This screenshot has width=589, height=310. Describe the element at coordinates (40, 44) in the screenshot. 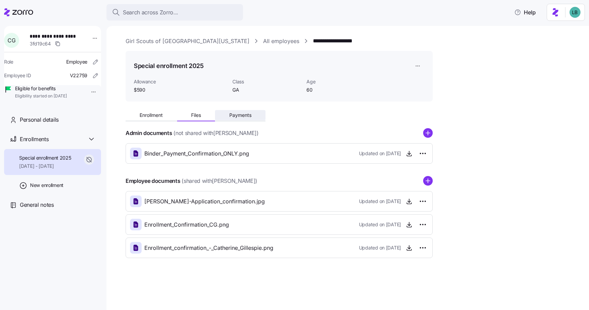

I see `span: 3fd19c64` at that location.